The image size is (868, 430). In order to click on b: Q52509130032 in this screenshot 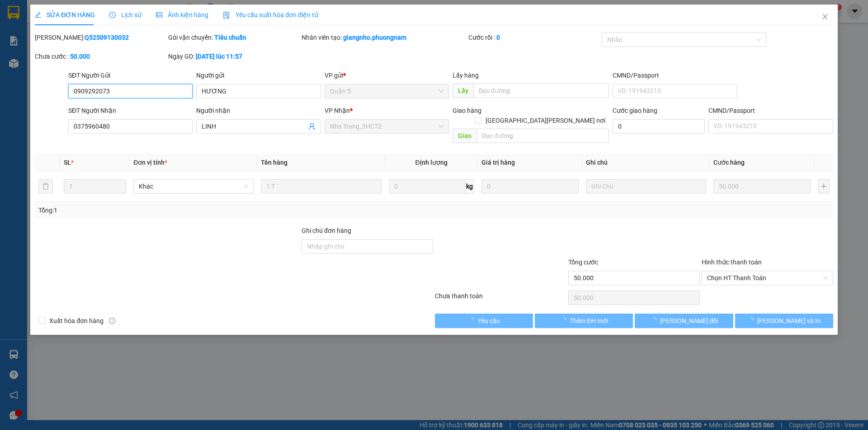, I will do `click(107, 38)`.